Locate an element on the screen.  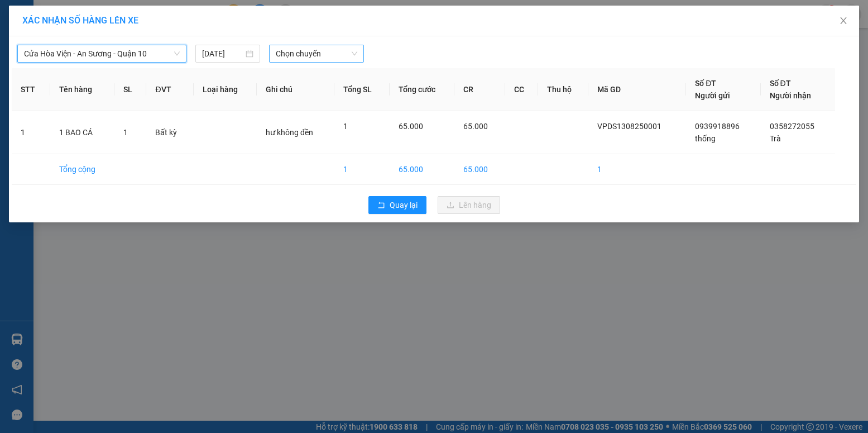
td: Bất kỳ is located at coordinates (170, 133).